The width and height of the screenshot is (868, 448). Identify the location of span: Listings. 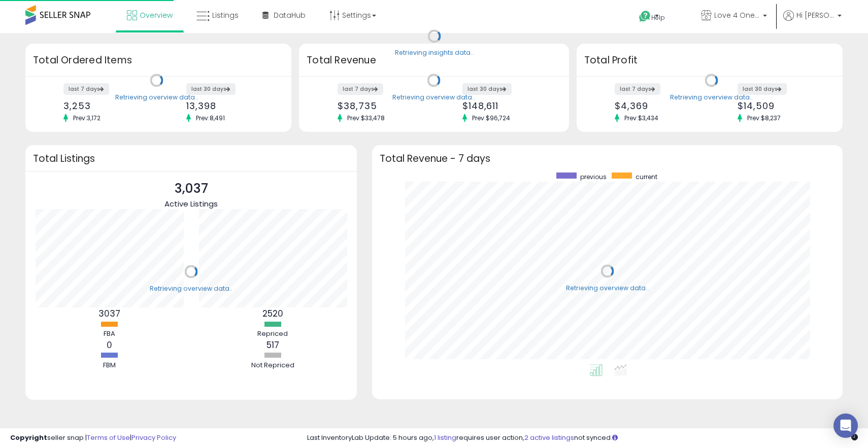
(226, 15).